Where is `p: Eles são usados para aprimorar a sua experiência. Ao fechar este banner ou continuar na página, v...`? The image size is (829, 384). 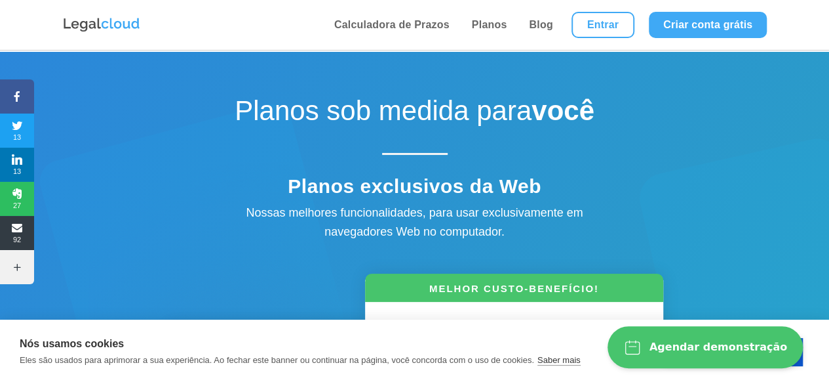
p: Eles são usados para aprimorar a sua experiência. Ao fechar este banner ou continuar na página, v... is located at coordinates (277, 359).